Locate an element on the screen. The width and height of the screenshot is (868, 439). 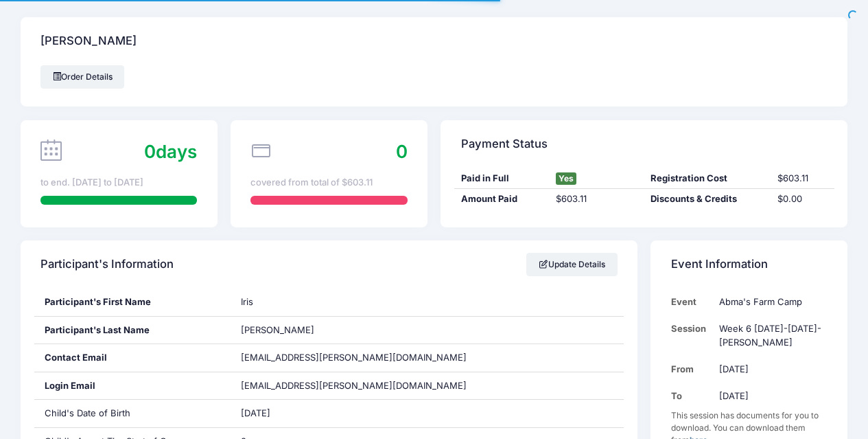
div: covered from total of $603.11 is located at coordinates (329, 182).